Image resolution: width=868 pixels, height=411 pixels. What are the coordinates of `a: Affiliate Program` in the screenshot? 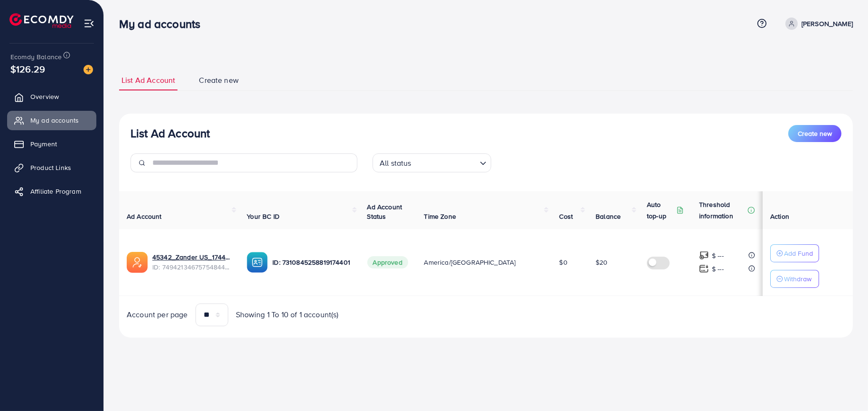 It's located at (52, 191).